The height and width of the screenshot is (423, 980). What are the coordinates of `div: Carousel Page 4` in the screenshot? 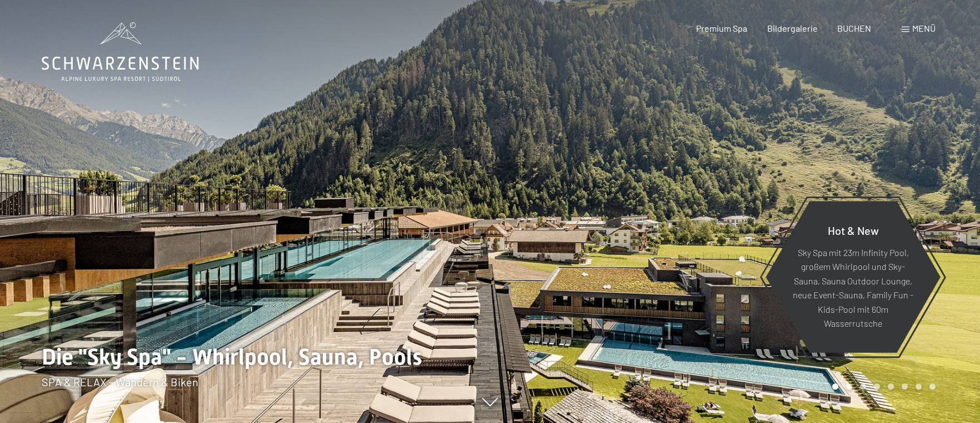 It's located at (877, 386).